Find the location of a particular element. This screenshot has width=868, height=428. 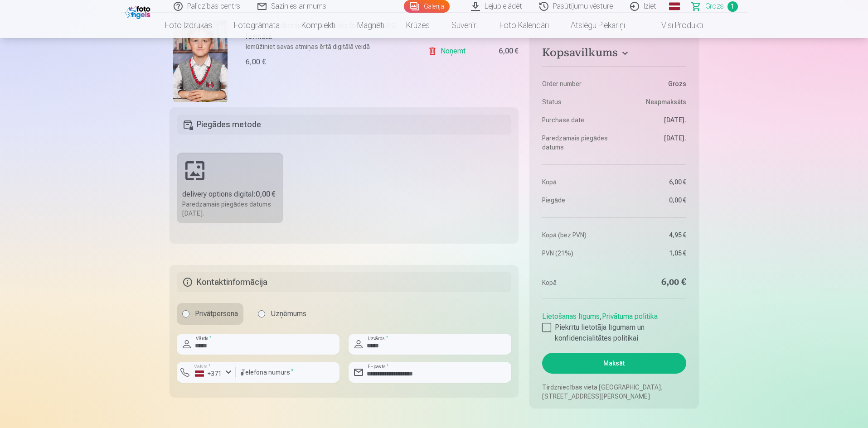

a: Lietošanas līgums is located at coordinates (570, 316).